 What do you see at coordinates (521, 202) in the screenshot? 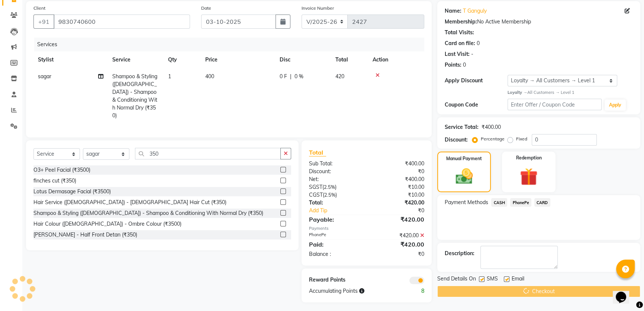
I see `span: PhonePe` at bounding box center [521, 202].